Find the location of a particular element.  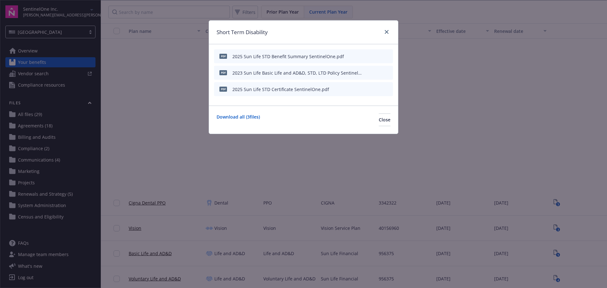

div: 2025 Sun Life STD Certificate SentinelOne.pdf is located at coordinates (281, 89).